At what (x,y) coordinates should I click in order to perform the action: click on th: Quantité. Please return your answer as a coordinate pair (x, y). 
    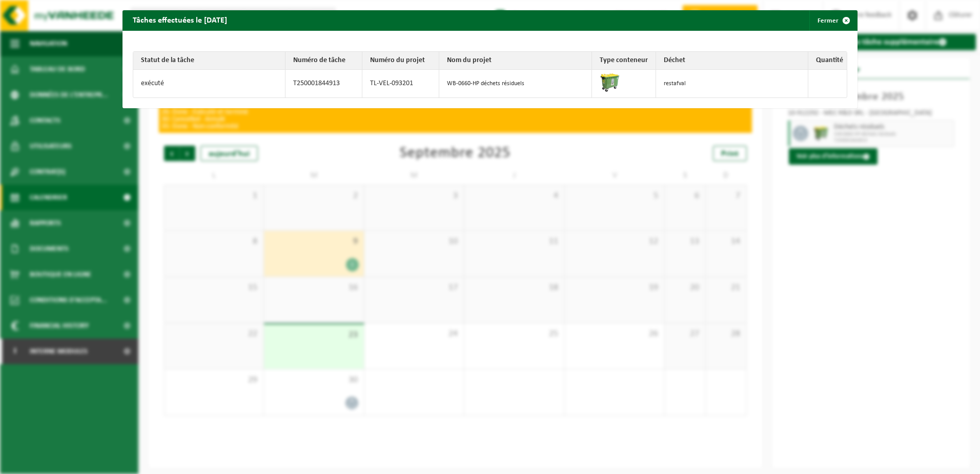
    Looking at the image, I should click on (828, 60).